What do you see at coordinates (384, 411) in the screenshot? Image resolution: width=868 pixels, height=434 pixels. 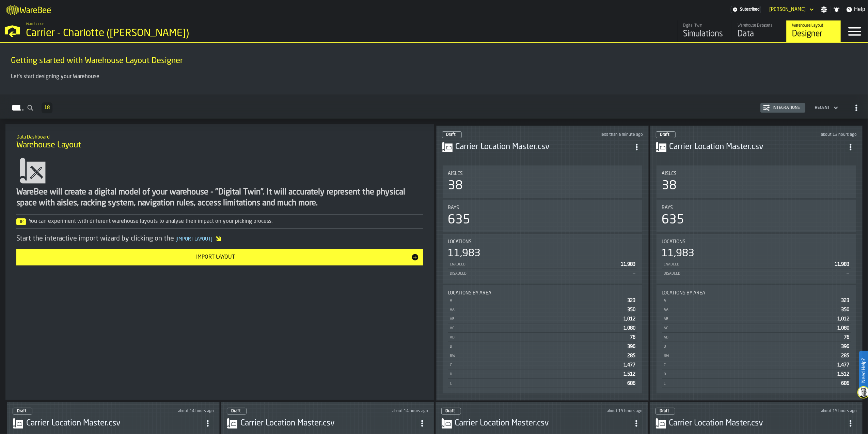 I see `div: Updated: 8/14/2025, 6:28:05 PM Created: 8/14/2025, 5:32:00 PM` at bounding box center [384, 411].